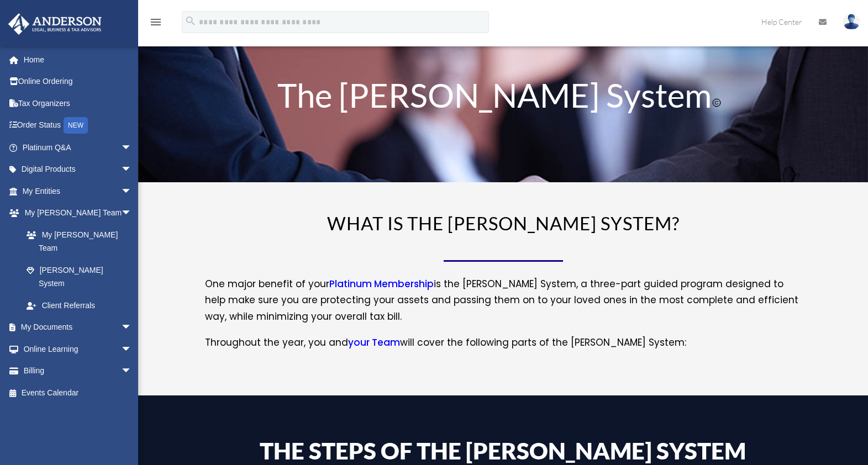 Image resolution: width=868 pixels, height=465 pixels. What do you see at coordinates (78, 349) in the screenshot?
I see `a: Online Learningarrow_drop_down` at bounding box center [78, 349].